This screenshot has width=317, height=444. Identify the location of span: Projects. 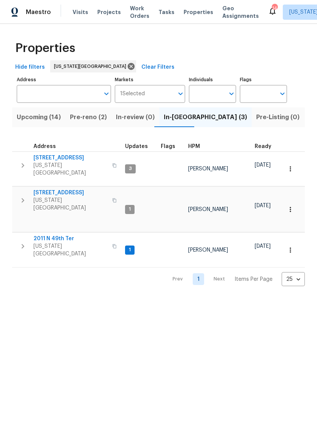
(109, 12).